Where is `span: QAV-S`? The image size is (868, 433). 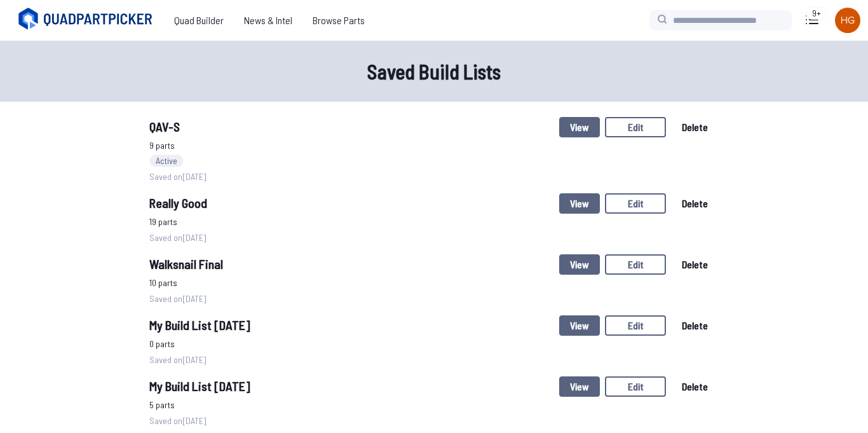 span: QAV-S is located at coordinates (165, 127).